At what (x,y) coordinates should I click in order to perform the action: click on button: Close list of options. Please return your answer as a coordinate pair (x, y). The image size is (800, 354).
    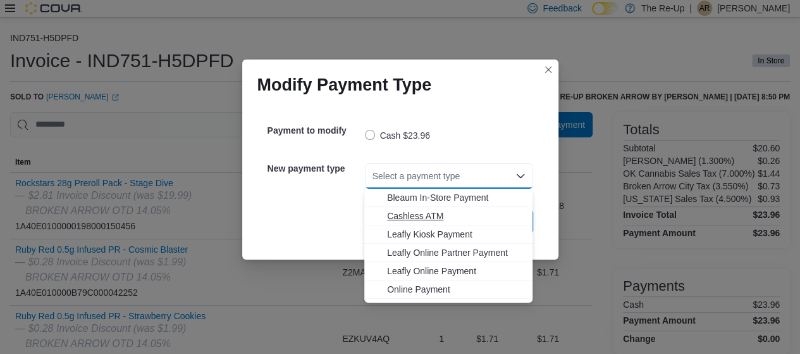
    Looking at the image, I should click on (521, 176).